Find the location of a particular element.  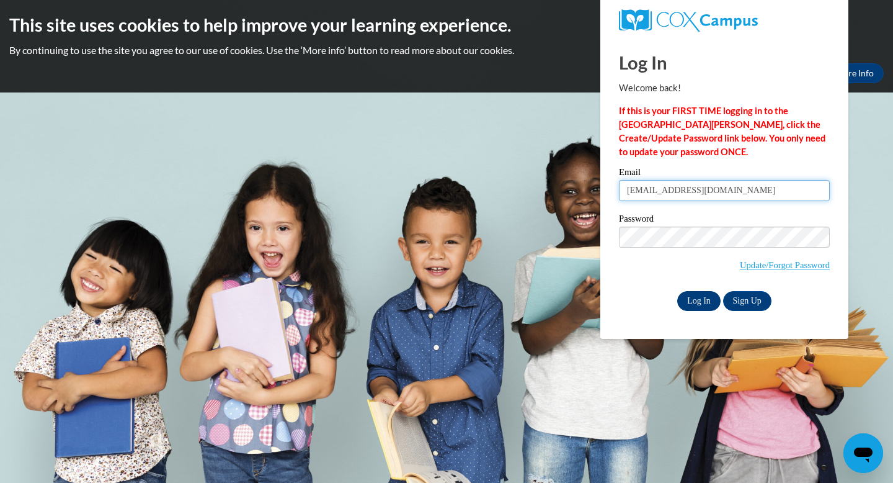

a: More Info is located at coordinates (855, 73).